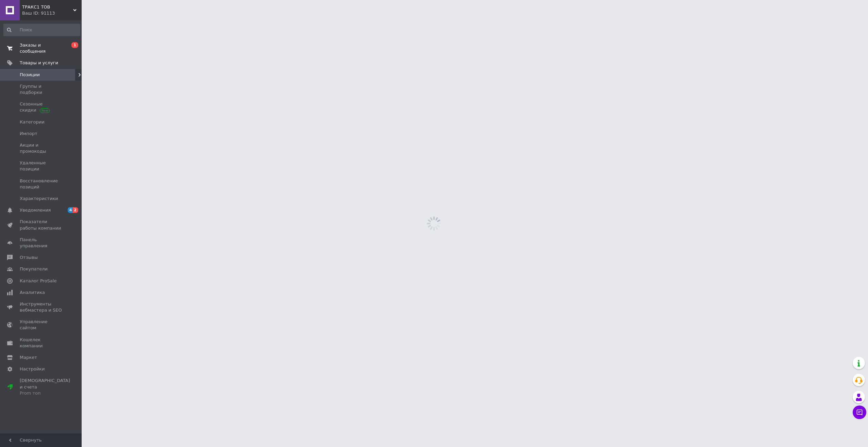 The width and height of the screenshot is (868, 447). What do you see at coordinates (35, 210) in the screenshot?
I see `span: Уведомления` at bounding box center [35, 210].